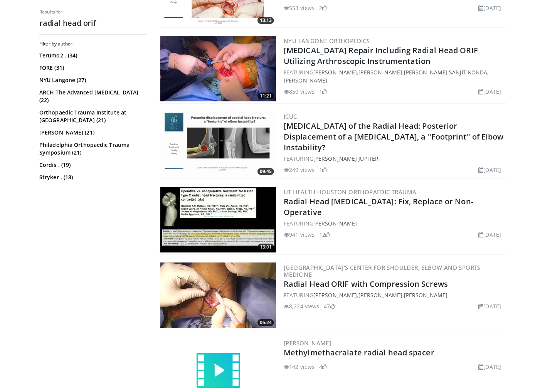  I want to click on li: 4, so click(323, 367).